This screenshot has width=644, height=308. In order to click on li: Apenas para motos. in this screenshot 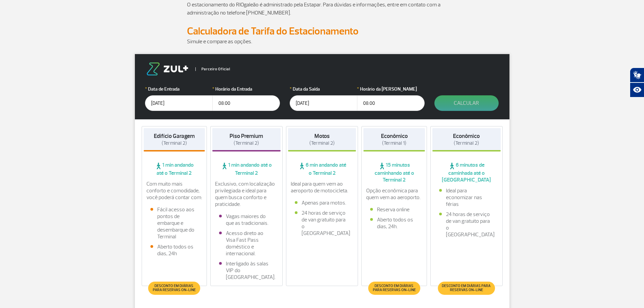, I will do `click(322, 203)`.